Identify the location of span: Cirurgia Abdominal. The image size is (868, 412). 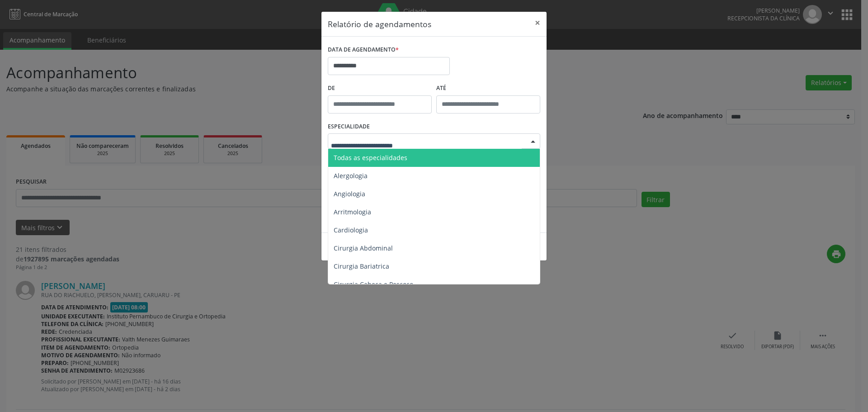
(363, 248).